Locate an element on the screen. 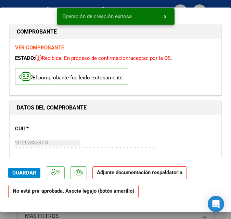  p: El comprobante fue leído exitosamente. is located at coordinates (72, 76).